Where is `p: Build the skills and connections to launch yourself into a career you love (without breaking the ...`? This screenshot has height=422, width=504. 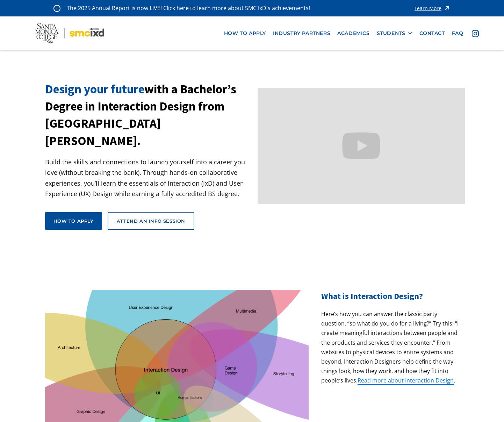
p: Build the skills and connections to launch yourself into a career you love (without breaking the ... is located at coordinates (148, 178).